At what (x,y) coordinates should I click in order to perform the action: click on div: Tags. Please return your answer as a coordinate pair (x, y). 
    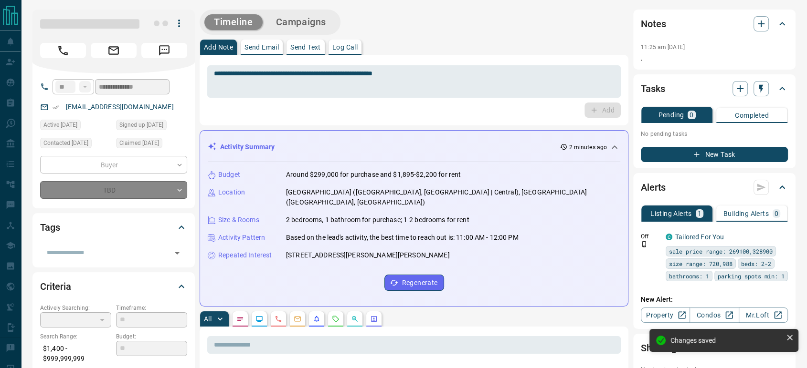
    Looking at the image, I should click on (114, 228).